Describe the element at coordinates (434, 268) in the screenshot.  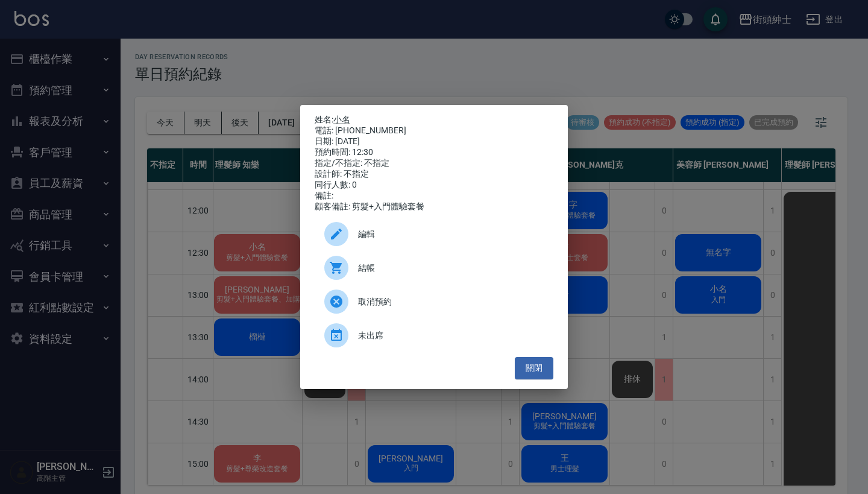
I see `div: 結帳` at that location.